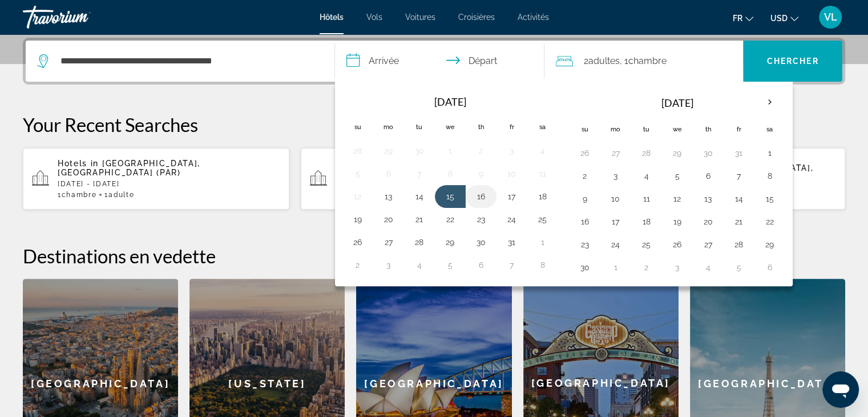  Describe the element at coordinates (533, 17) in the screenshot. I see `span: Activités` at that location.